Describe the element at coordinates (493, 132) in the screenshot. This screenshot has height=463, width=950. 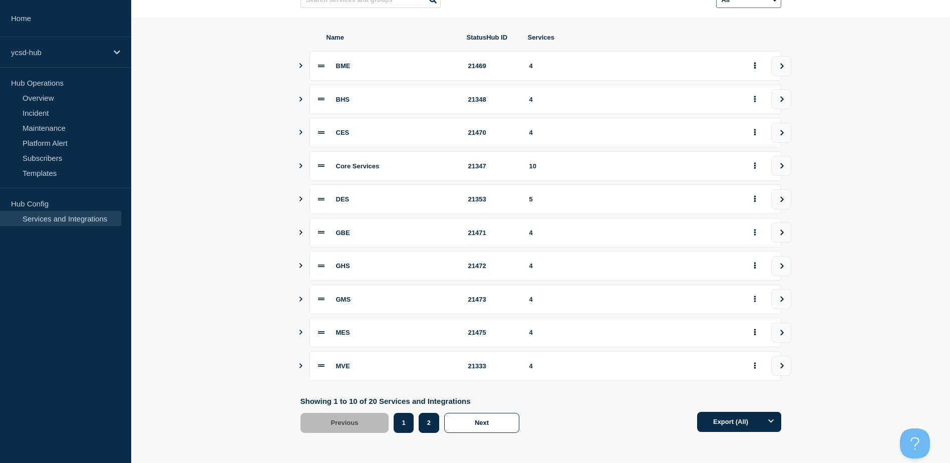
I see `div: 21470` at that location.